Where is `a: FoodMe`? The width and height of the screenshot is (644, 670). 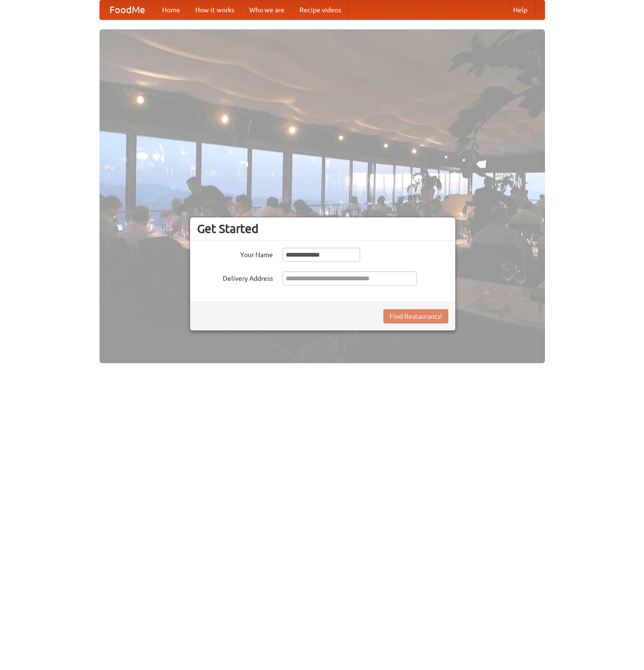
a: FoodMe is located at coordinates (127, 10).